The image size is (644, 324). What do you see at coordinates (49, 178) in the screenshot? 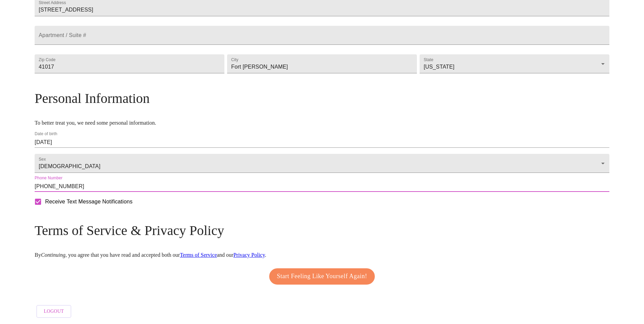
I see `label: Phone Number` at bounding box center [49, 178].